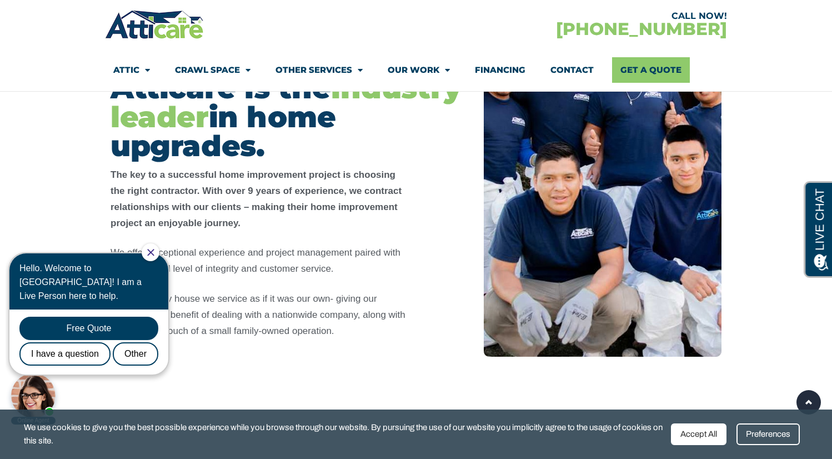  What do you see at coordinates (651, 70) in the screenshot?
I see `a: Get A Quote` at bounding box center [651, 70].